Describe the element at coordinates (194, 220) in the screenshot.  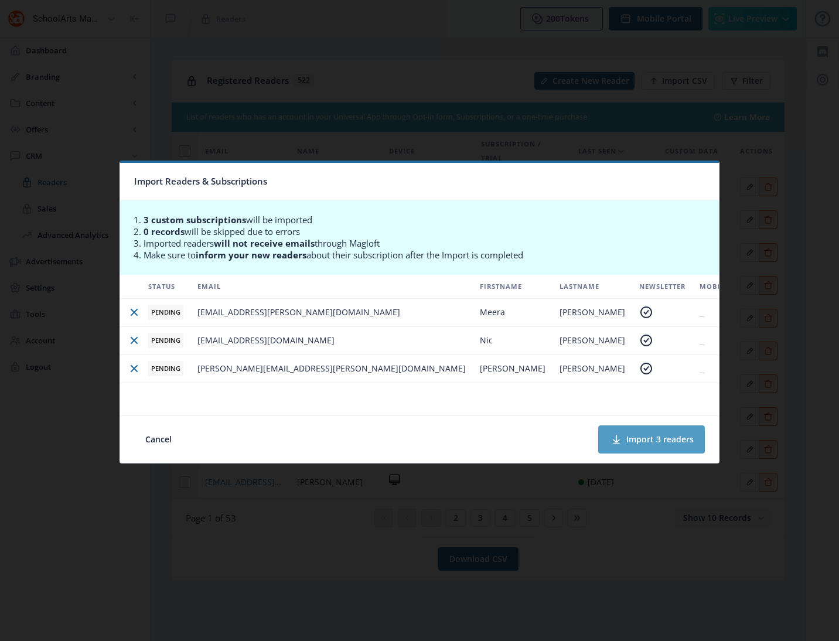
I see `b: 3 custom subscriptions` at that location.